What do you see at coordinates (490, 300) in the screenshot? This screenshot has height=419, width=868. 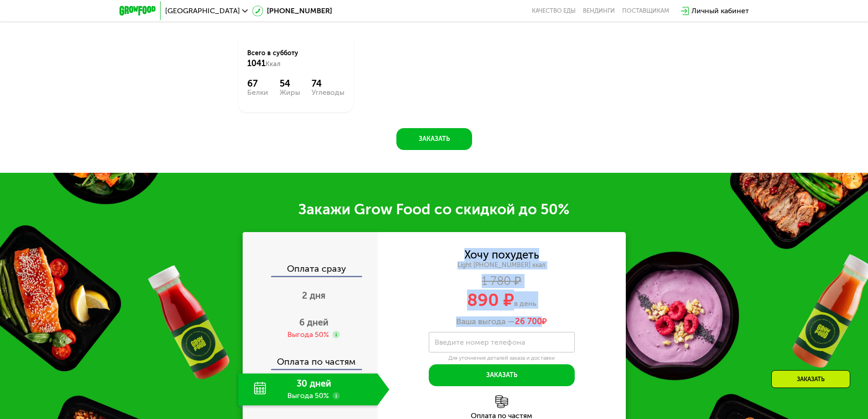 I see `span: 890 ₽` at bounding box center [490, 300].